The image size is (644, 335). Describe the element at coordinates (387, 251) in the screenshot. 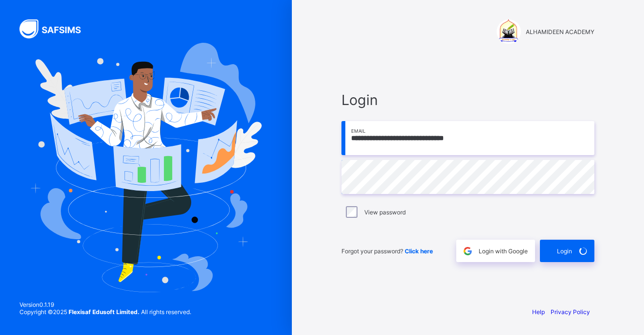

I see `span: Forgot your password?` at that location.